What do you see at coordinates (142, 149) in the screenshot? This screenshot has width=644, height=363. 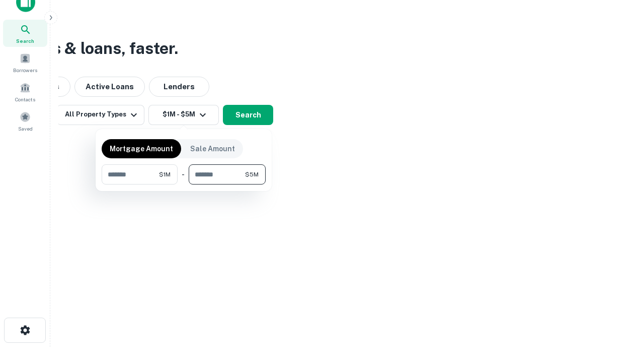 I see `p: Mortgage Amount` at bounding box center [142, 149].